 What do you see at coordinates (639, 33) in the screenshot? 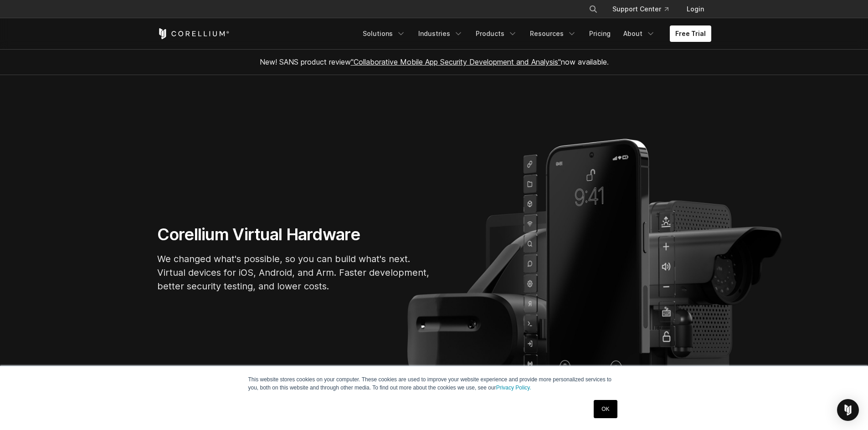
I see `a: About` at bounding box center [639, 33].